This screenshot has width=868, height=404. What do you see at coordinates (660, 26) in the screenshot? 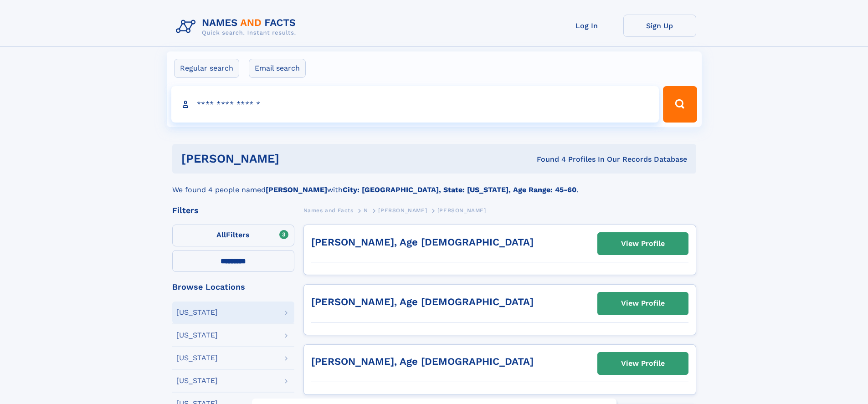
I see `a: Sign Up` at bounding box center [660, 26].